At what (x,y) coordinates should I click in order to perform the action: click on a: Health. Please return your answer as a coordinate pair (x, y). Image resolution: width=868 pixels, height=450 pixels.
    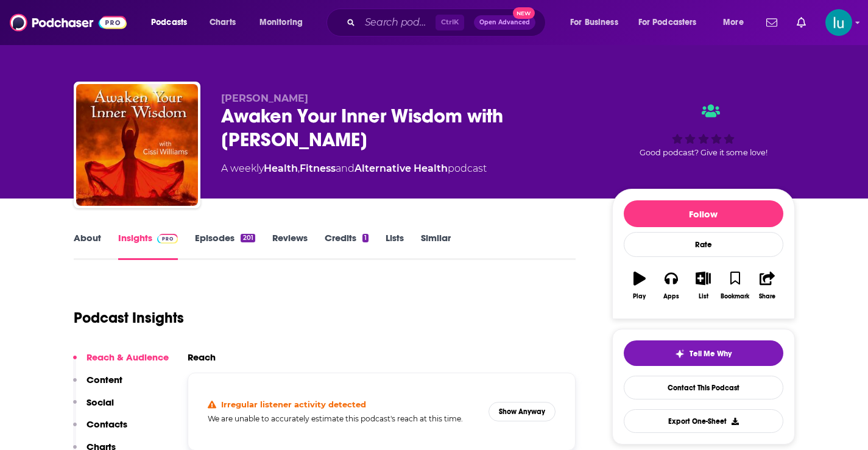
    Looking at the image, I should click on (281, 168).